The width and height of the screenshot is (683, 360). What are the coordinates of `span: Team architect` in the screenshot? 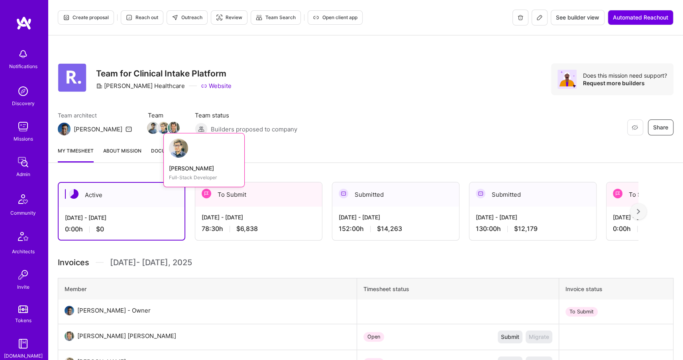 It's located at (95, 115).